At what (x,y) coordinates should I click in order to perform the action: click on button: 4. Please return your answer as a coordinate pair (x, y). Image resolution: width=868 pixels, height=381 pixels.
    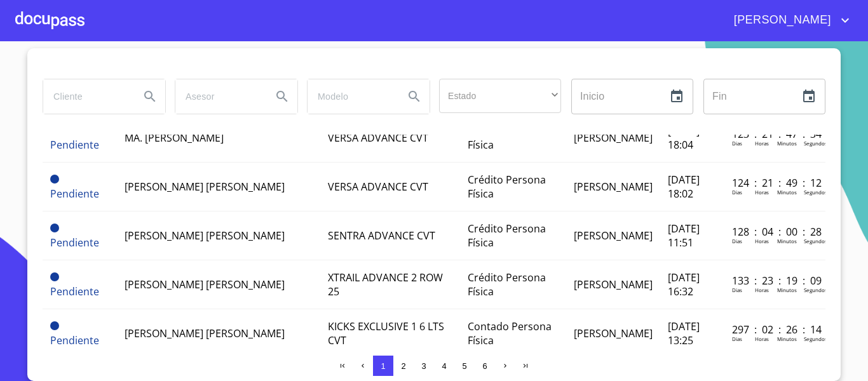
    Looking at the image, I should click on (444, 366).